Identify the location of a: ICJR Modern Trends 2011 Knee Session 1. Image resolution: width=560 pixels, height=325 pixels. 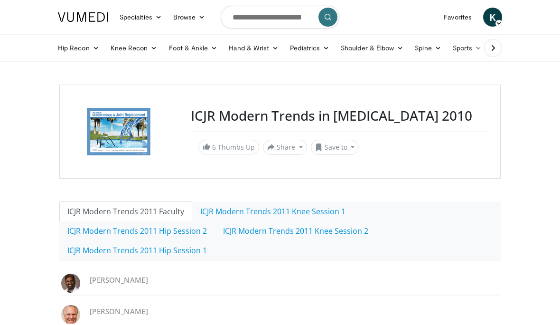
(273, 211).